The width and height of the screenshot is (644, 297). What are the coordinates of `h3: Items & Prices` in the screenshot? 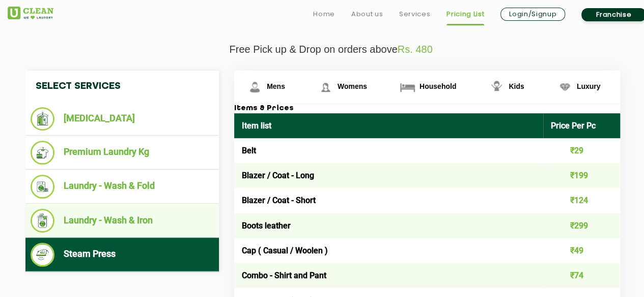 It's located at (427, 109).